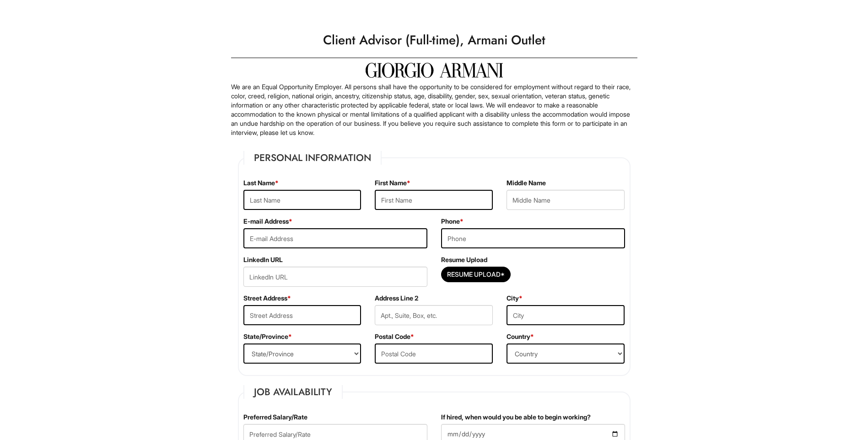 Image resolution: width=868 pixels, height=440 pixels. Describe the element at coordinates (335, 277) in the screenshot. I see `input: LinkedIn URL` at that location.